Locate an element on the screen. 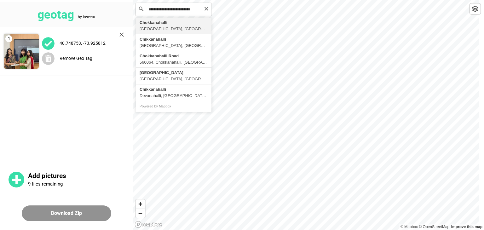  a: Powered by Mapbox is located at coordinates (155, 106).